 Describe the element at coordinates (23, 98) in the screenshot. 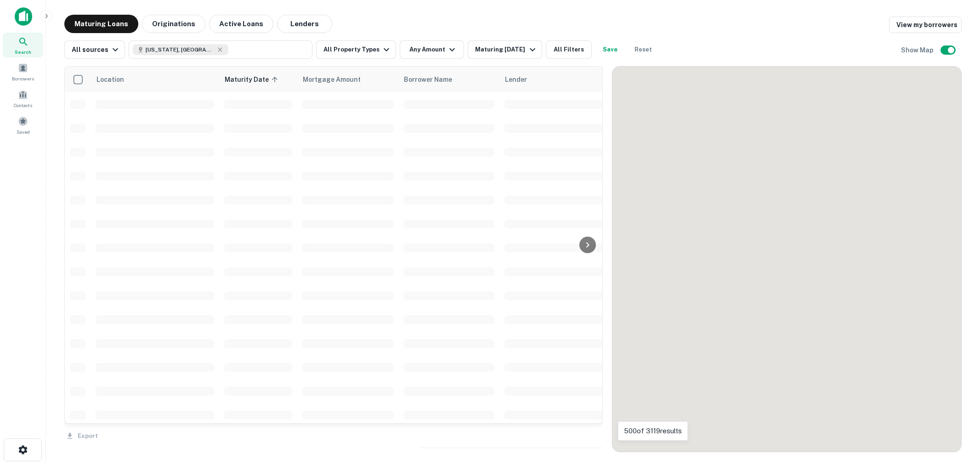

I see `a: Contacts` at that location.